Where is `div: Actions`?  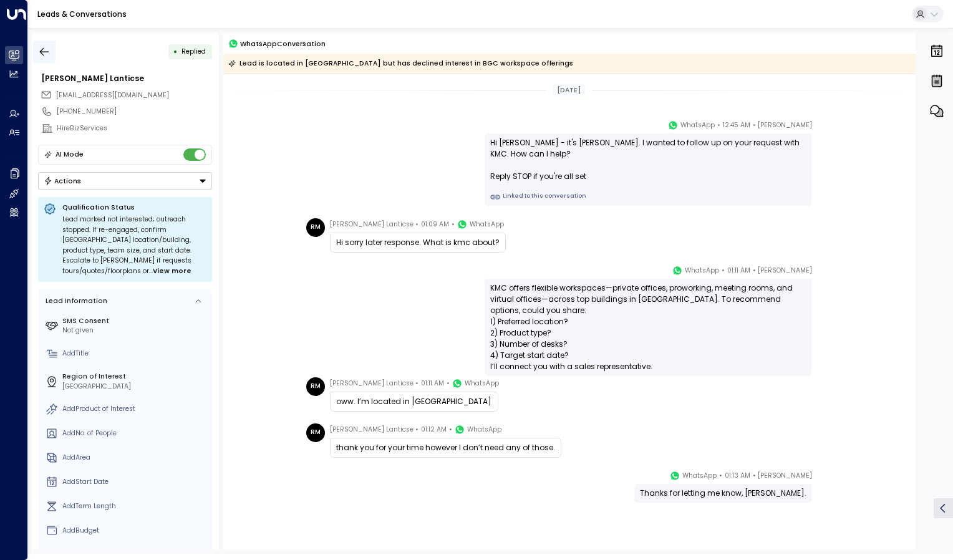
div: Actions is located at coordinates (62, 181).